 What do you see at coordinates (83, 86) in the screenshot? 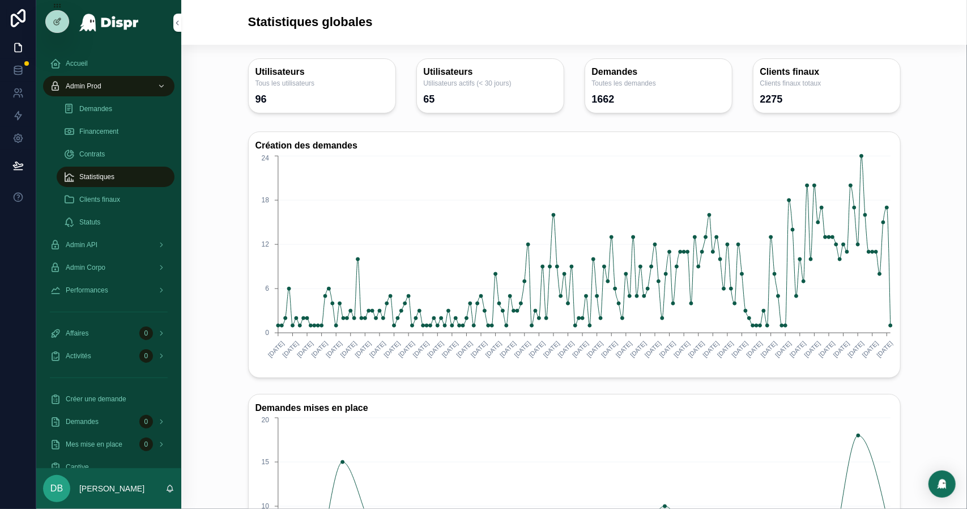
I see `span: Admin Prod` at bounding box center [83, 86].